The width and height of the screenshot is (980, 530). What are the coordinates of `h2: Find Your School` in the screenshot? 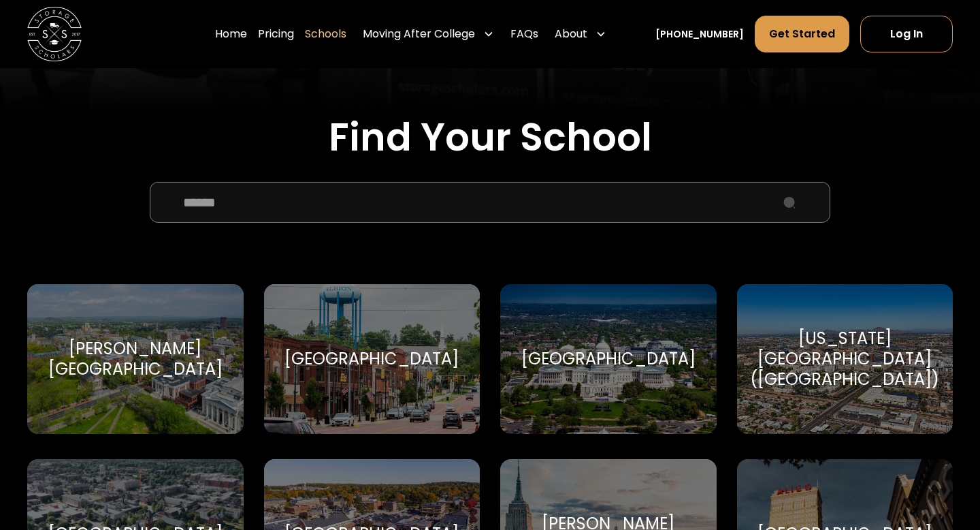 It's located at (490, 137).